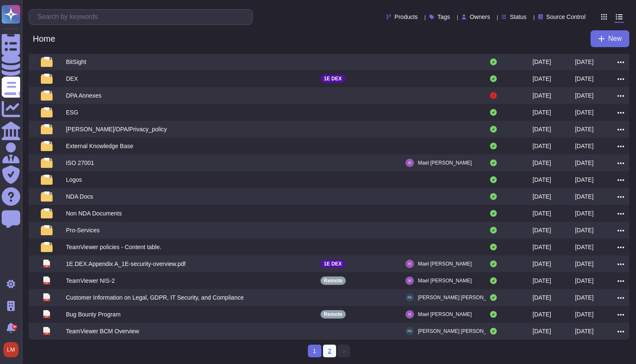 The height and width of the screenshot is (364, 636). What do you see at coordinates (155, 298) in the screenshot?
I see `div: Customer Information on Legal, GDPR, IT Security, and Compliance` at bounding box center [155, 298].